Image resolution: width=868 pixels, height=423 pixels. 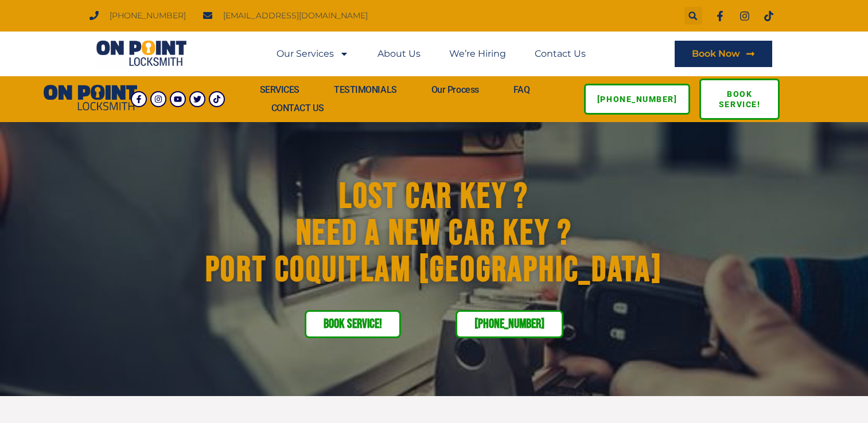 I want to click on a: SERVICES, so click(x=279, y=90).